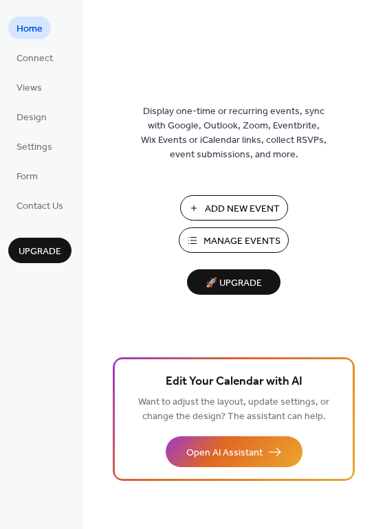 The image size is (385, 529). What do you see at coordinates (29, 88) in the screenshot?
I see `span: Views` at bounding box center [29, 88].